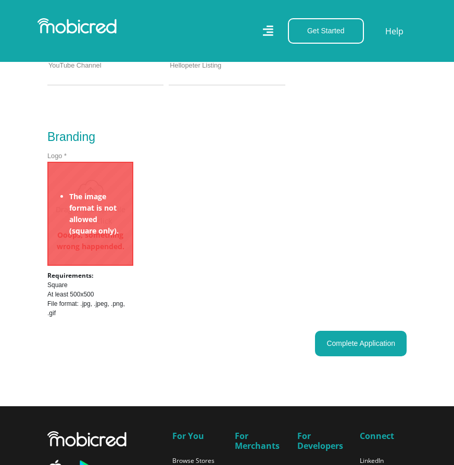 The width and height of the screenshot is (454, 465). Describe the element at coordinates (258, 441) in the screenshot. I see `h5: For Merchants` at that location.